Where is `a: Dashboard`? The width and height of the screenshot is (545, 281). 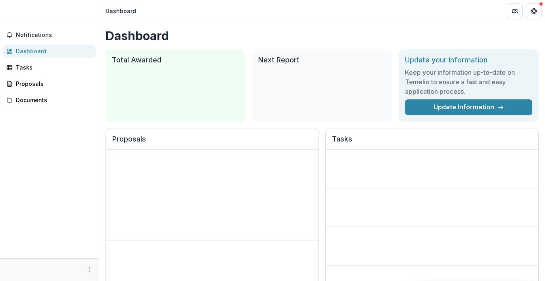
a: Dashboard is located at coordinates (49, 51).